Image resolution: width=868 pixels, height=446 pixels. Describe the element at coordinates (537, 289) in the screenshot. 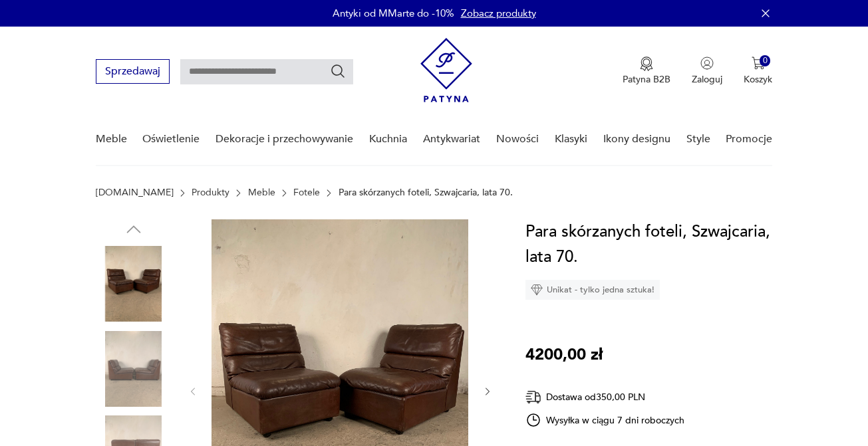

I see `img: Ikona diamentu` at that location.